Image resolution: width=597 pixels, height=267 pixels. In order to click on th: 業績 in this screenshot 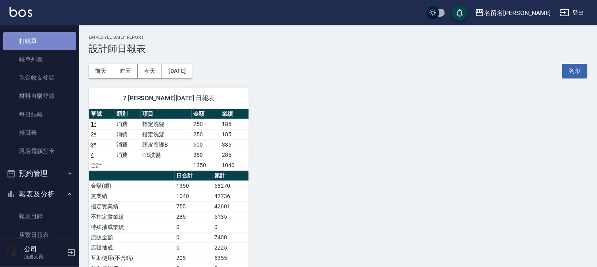, I will do `click(235, 114)`.